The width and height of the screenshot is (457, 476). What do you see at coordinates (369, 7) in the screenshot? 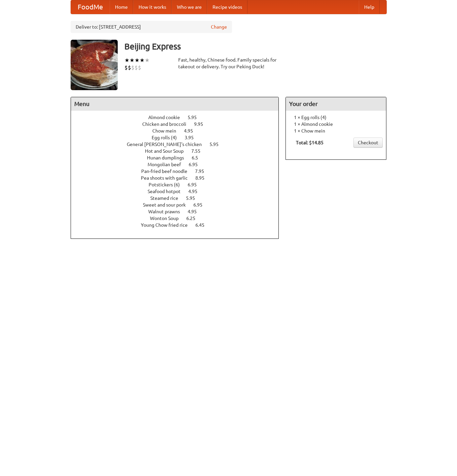
I see `a: Help` at bounding box center [369, 7].